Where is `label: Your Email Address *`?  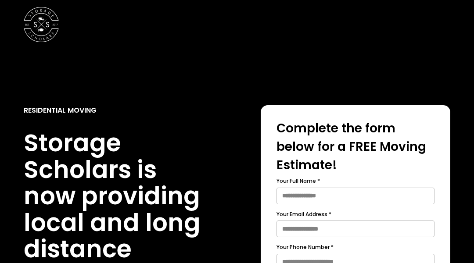 label: Your Email Address * is located at coordinates (356, 215).